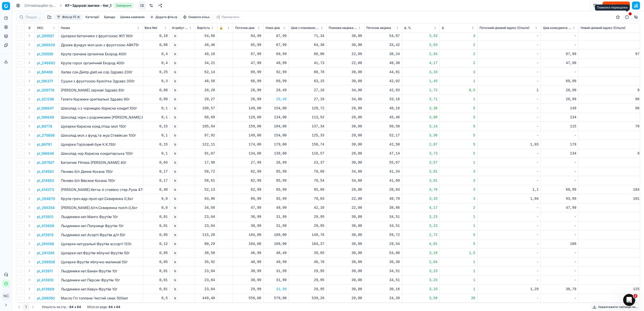  Describe the element at coordinates (273, 28) in the screenshot. I see `span: Нова ціна` at that location.